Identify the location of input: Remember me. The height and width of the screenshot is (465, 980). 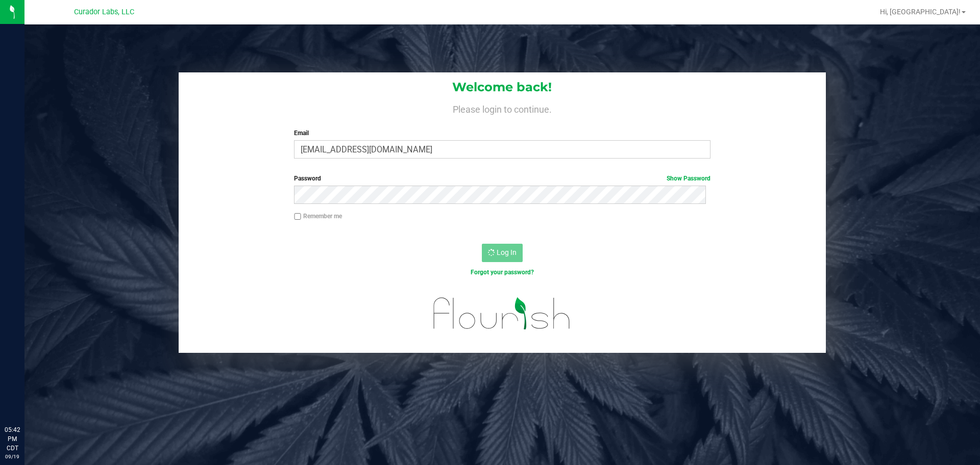
(298, 217).